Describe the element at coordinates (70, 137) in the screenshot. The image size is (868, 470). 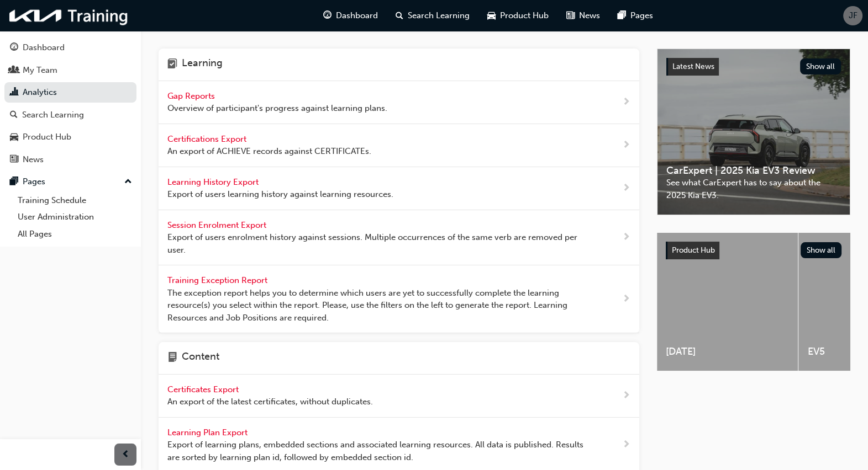
I see `a: Product Hub` at that location.